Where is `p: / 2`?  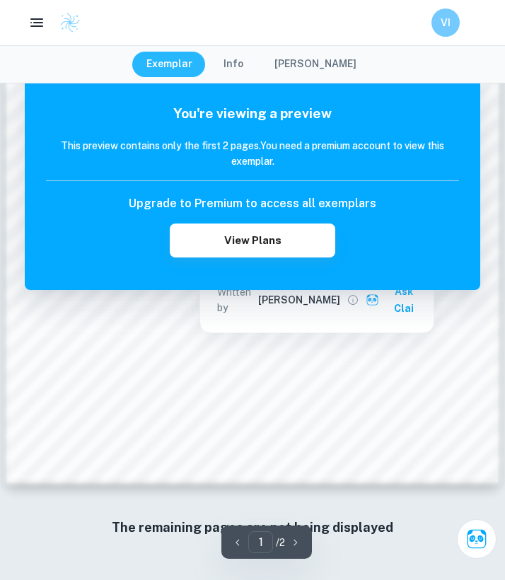 p: / 2 is located at coordinates (280, 543).